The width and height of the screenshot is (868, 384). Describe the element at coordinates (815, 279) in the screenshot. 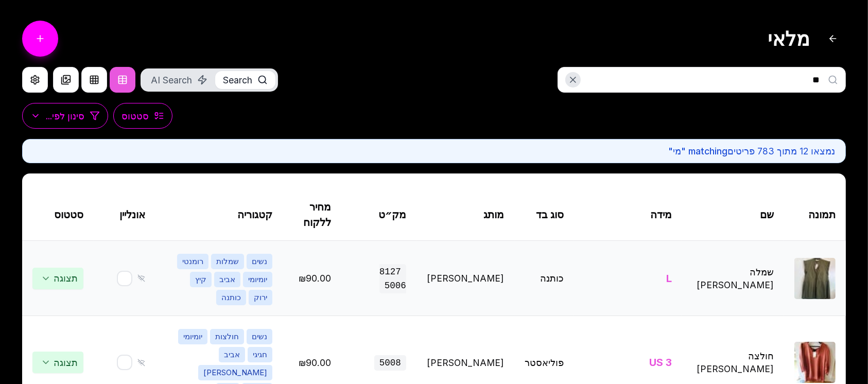

I see `img: שמלה מירית רודריג` at that location.